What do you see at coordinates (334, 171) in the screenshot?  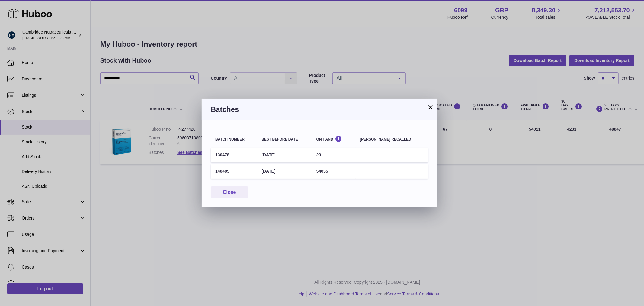 I see `td: 54055` at bounding box center [334, 171].